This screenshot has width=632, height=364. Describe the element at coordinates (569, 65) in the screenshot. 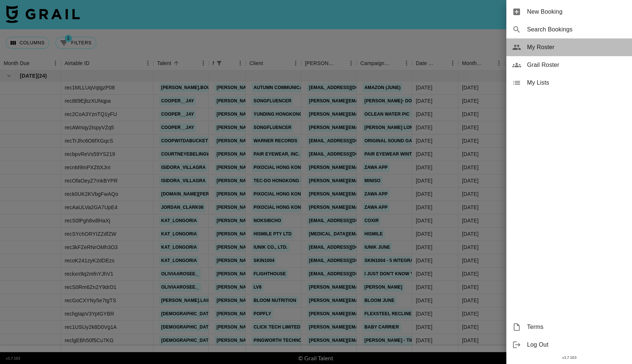

I see `div: Grail Roster` at that location.